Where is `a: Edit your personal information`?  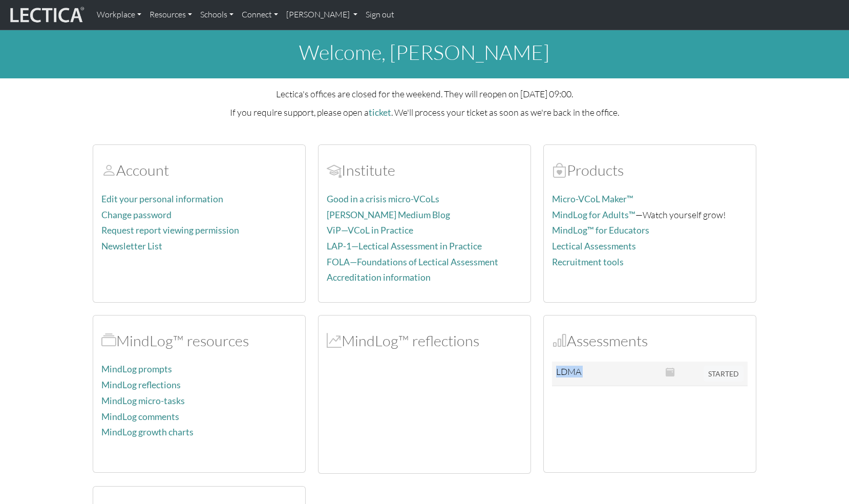 a: Edit your personal information is located at coordinates (162, 199).